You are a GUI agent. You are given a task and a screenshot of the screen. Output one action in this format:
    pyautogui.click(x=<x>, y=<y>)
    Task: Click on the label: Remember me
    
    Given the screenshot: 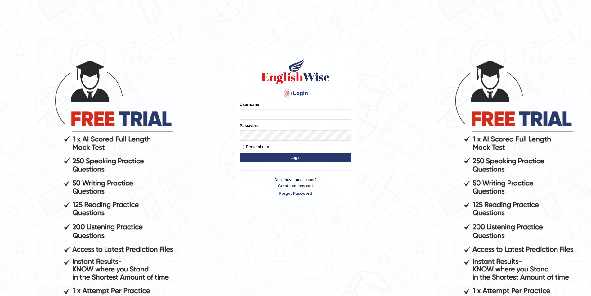 What is the action you would take?
    pyautogui.click(x=256, y=147)
    